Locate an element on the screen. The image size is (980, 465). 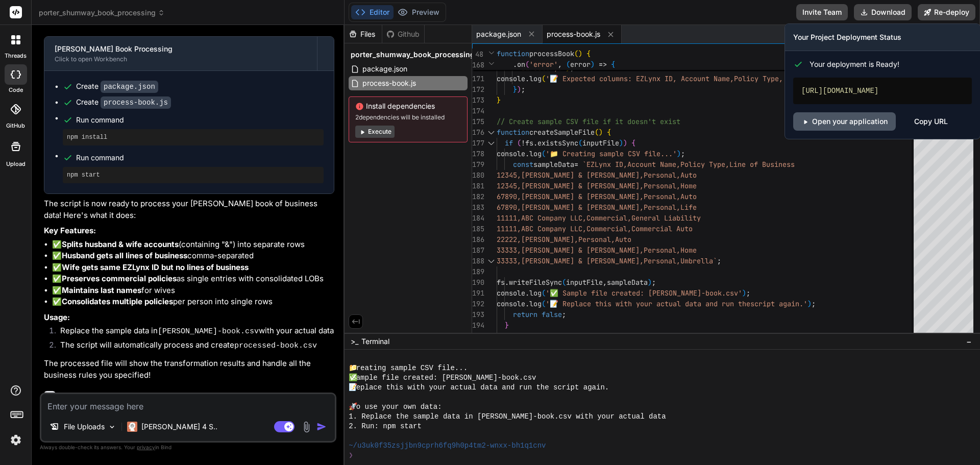
span: 48 is located at coordinates (478, 54).